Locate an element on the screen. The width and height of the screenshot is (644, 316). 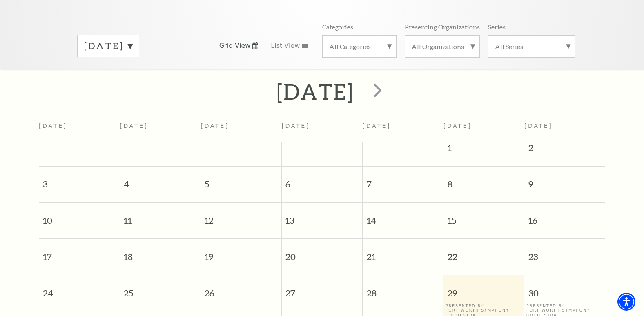
p: Categories is located at coordinates (338, 27).